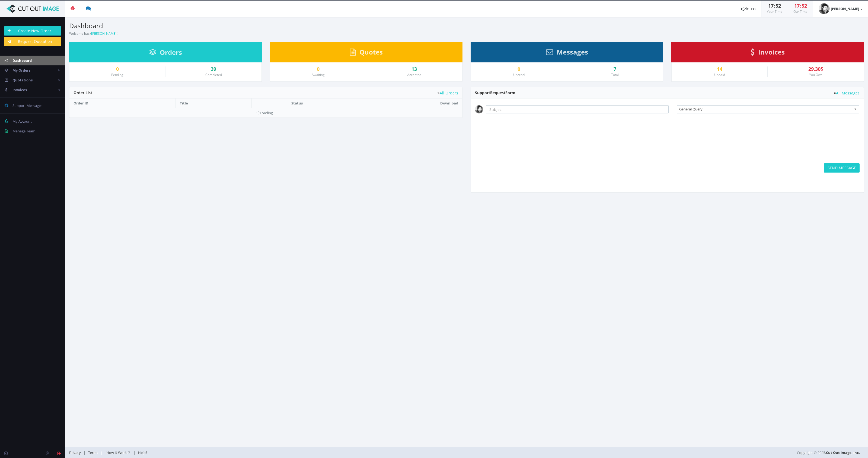  I want to click on a: Invoices, so click(768, 53).